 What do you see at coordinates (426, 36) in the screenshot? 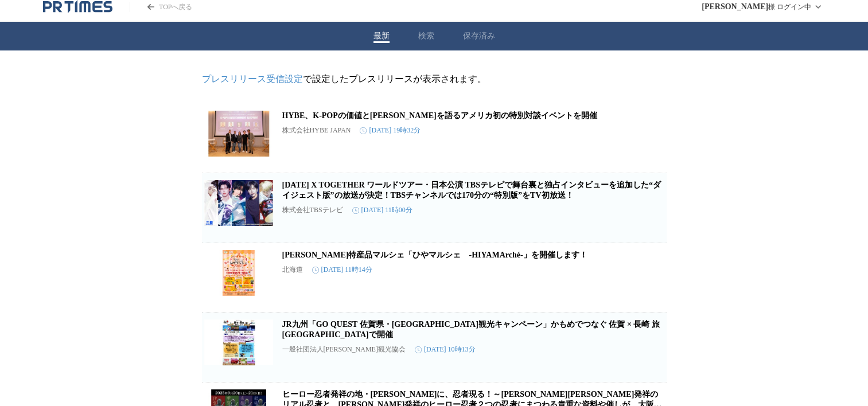
I see `button: 検索` at bounding box center [426, 36].